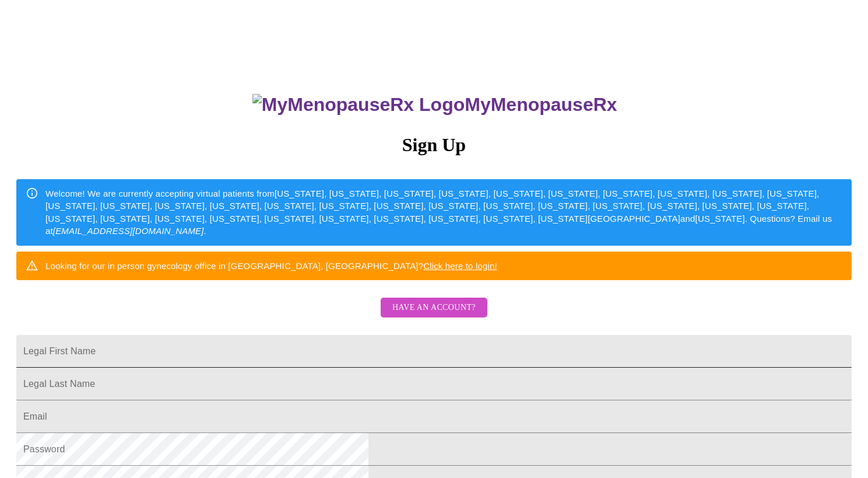  Describe the element at coordinates (459, 265) in the screenshot. I see `a: Click here to login!` at that location.